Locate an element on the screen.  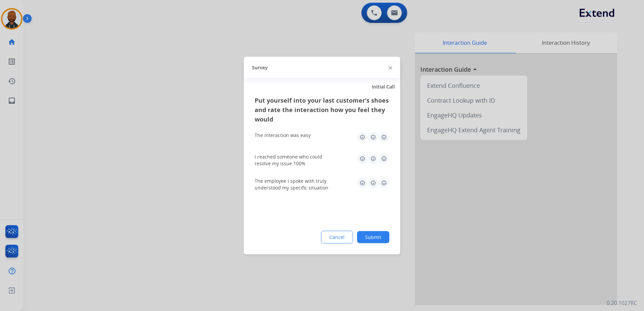
p: 0.20.1027RC is located at coordinates (622, 303).